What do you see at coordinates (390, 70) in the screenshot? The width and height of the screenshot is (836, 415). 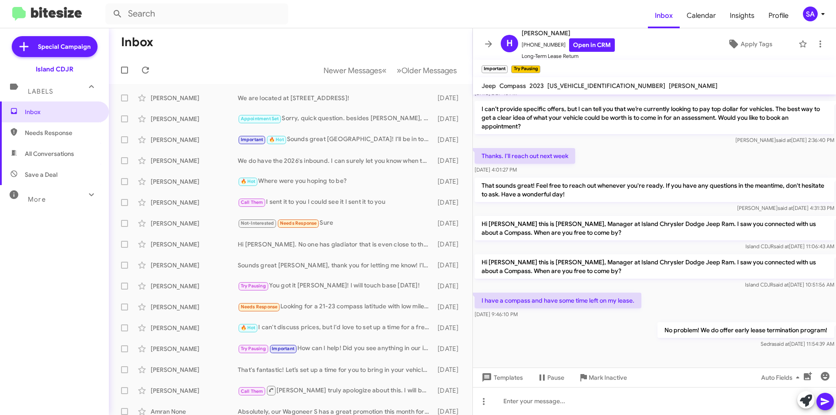 I see `nav: Page navigation example` at bounding box center [390, 70].